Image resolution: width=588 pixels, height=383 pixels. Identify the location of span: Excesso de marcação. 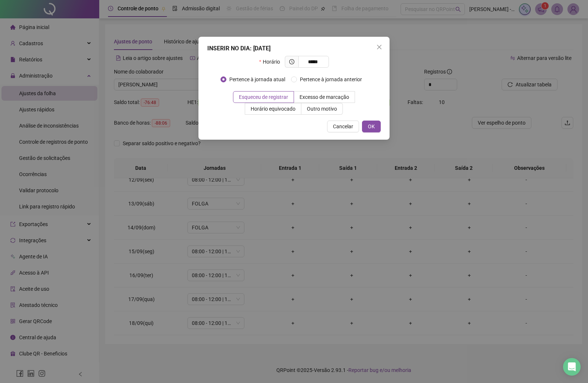
(324, 97).